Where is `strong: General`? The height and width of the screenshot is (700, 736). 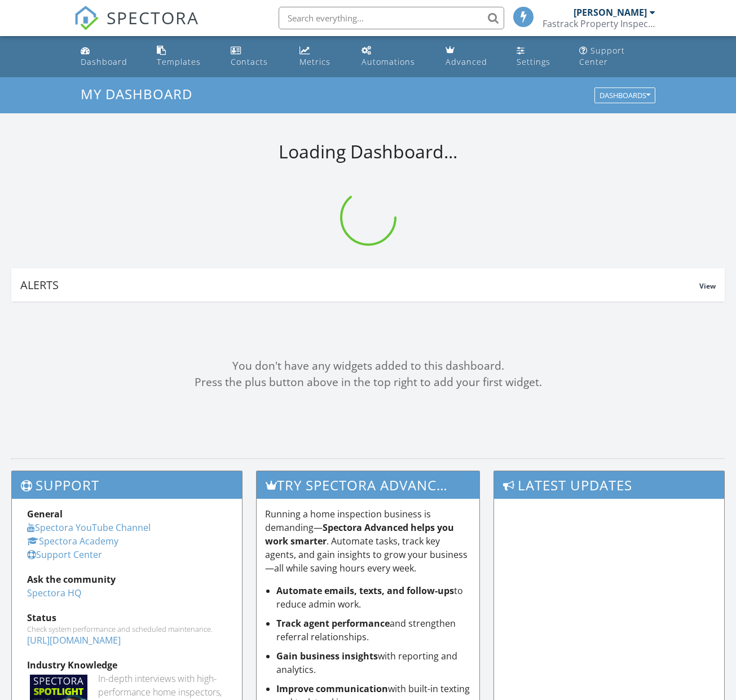
strong: General is located at coordinates (45, 514).